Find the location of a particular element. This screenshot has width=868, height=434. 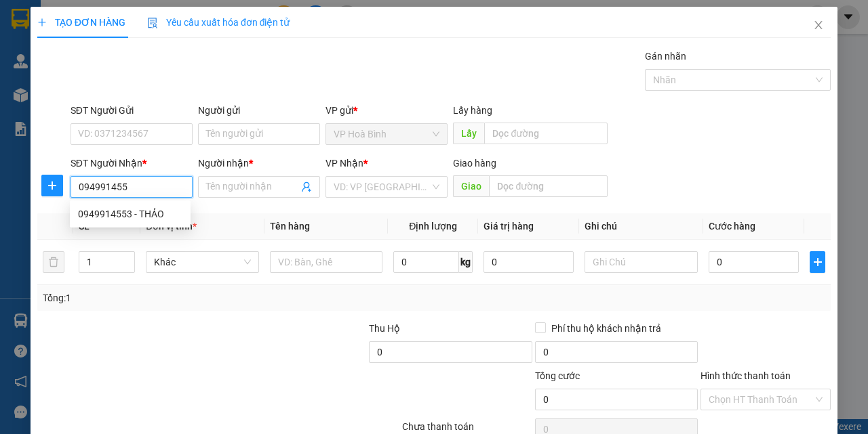

div: Tổng: 1 is located at coordinates (189, 298).